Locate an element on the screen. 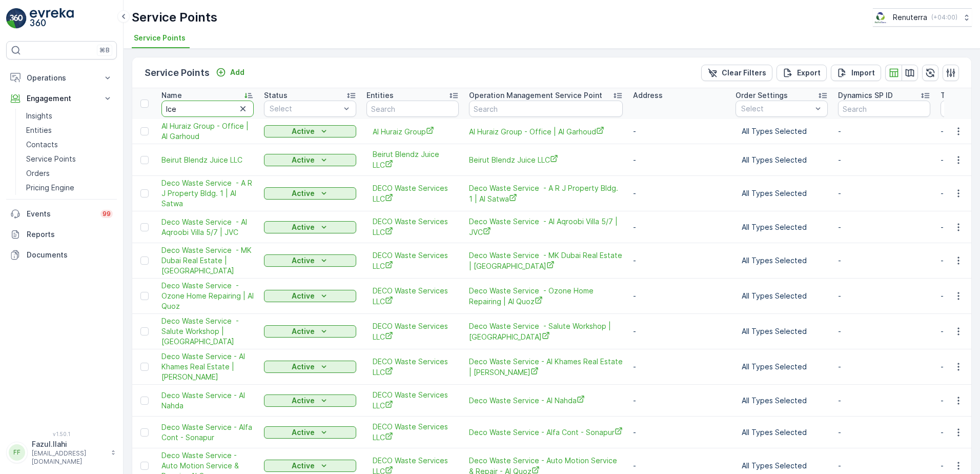 The height and width of the screenshot is (474, 980). a: Reports is located at coordinates (62, 234).